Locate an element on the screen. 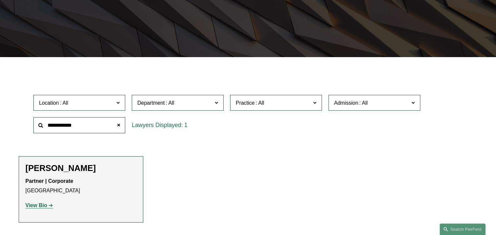  span: Practice is located at coordinates (245, 103).